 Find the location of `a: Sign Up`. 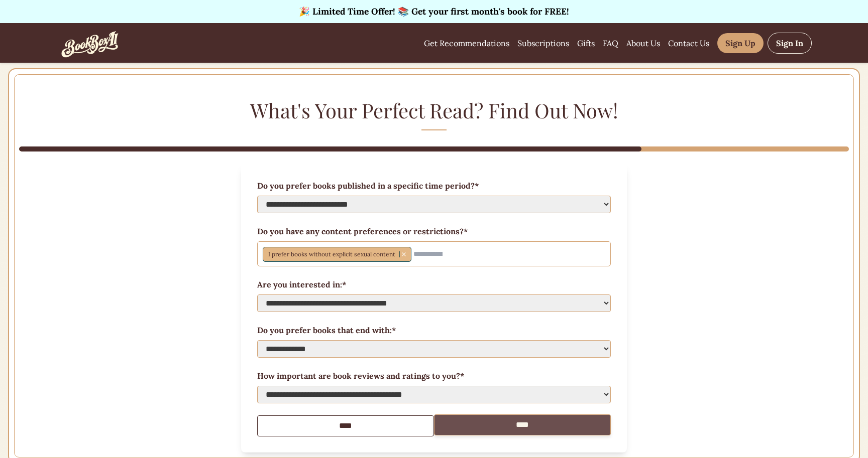

a: Sign Up is located at coordinates (740, 43).